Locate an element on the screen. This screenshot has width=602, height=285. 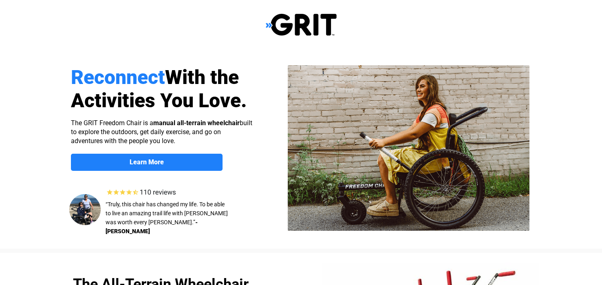
span: “Truly, this chair has changed my life. To be able to live an amazing trail life with [PERSON_NAM... is located at coordinates (167, 213).